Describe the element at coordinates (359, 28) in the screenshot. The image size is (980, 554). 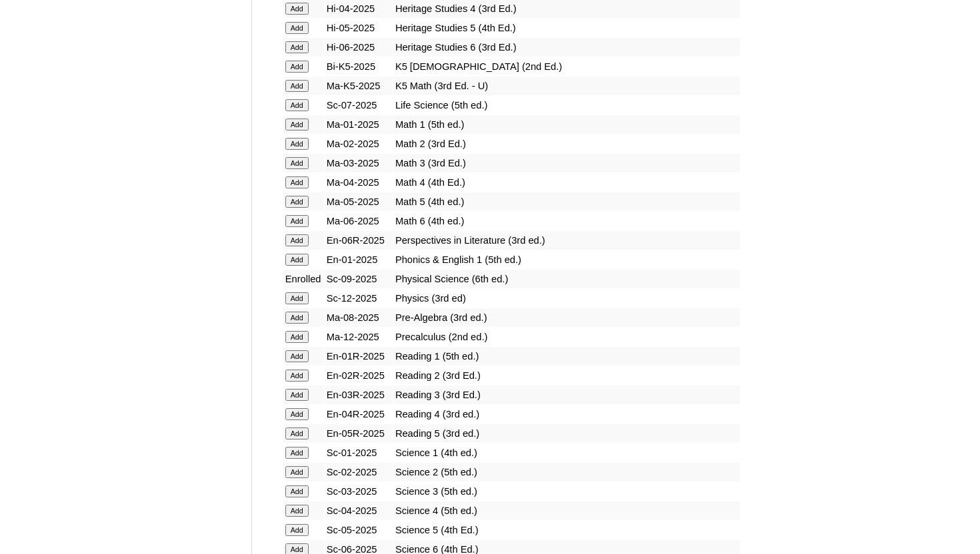
I see `td: Hi-05-2025` at that location.